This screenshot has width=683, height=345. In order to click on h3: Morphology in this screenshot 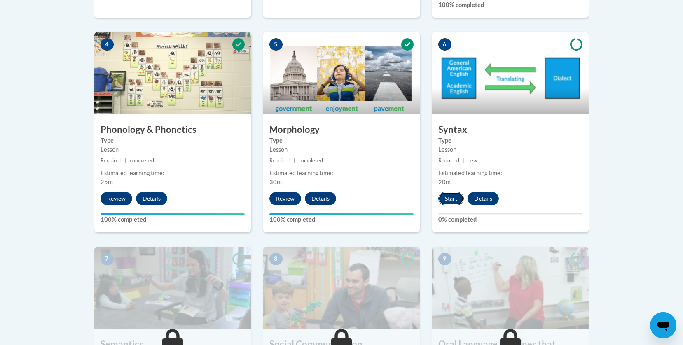, I will do `click(341, 130)`.